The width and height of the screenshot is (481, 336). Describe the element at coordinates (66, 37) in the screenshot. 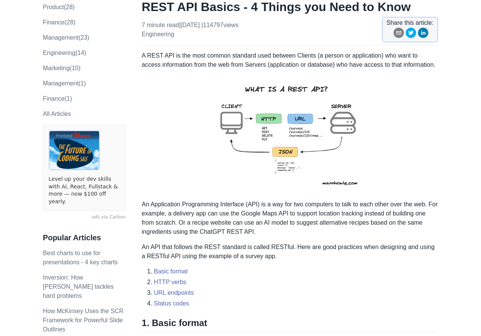

I see `a: management(23)` at that location.